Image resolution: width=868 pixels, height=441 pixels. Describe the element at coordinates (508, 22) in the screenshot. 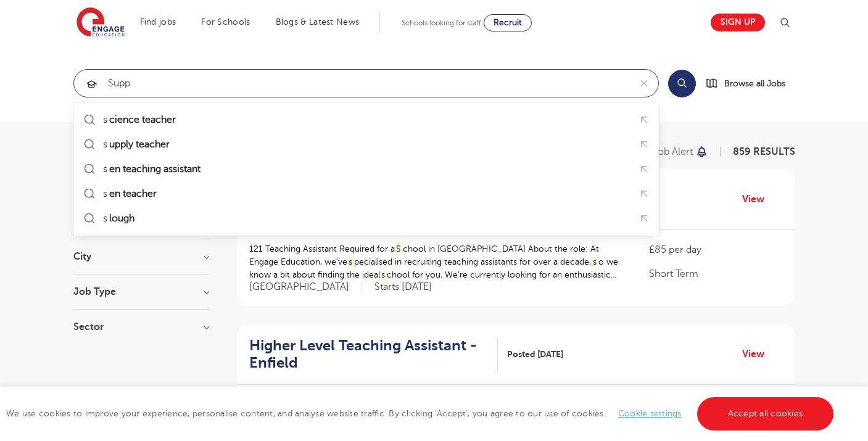

I see `span: Recruit` at that location.